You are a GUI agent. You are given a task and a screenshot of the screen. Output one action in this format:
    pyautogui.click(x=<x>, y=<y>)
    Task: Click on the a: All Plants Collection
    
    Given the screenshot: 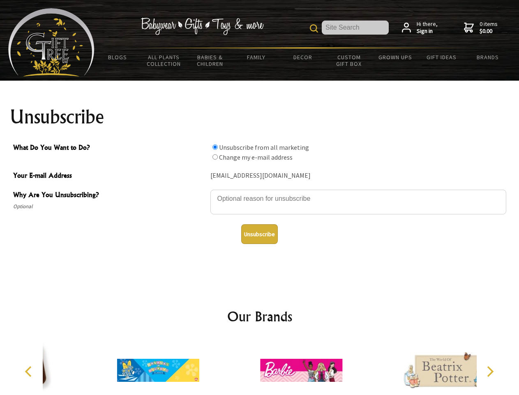 What is the action you would take?
    pyautogui.click(x=164, y=60)
    